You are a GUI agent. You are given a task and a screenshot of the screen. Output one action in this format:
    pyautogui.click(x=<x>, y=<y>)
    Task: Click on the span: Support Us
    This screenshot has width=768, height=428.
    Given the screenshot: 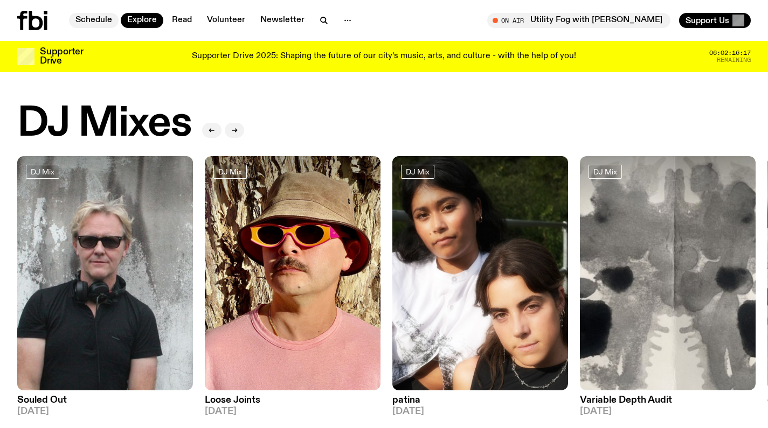 What is the action you would take?
    pyautogui.click(x=707, y=20)
    